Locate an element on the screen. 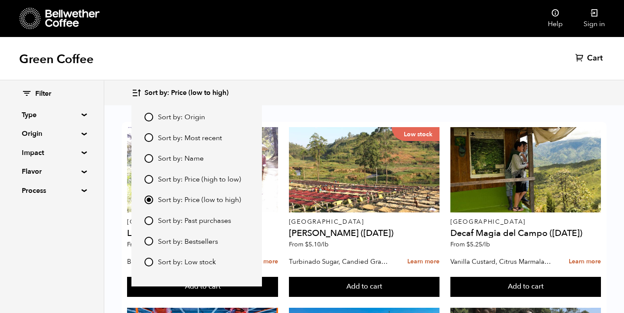 Image resolution: width=624 pixels, height=313 pixels. input: Sort by: Most recent is located at coordinates (149, 138).